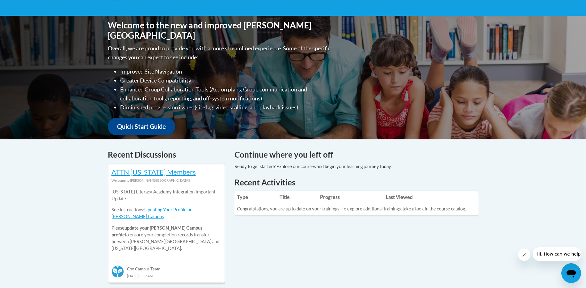 The width and height of the screenshot is (586, 288). What do you see at coordinates (350, 197) in the screenshot?
I see `th: Progress` at bounding box center [350, 197].